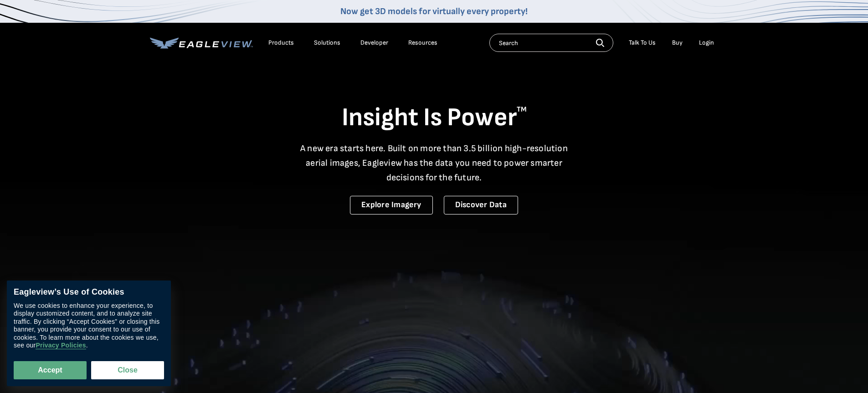 The width and height of the screenshot is (868, 393). What do you see at coordinates (434, 163) in the screenshot?
I see `p: A new era starts here. Built on more than 3.5 billion high-resolution aerial images, Eagleview ha...` at bounding box center [434, 163].